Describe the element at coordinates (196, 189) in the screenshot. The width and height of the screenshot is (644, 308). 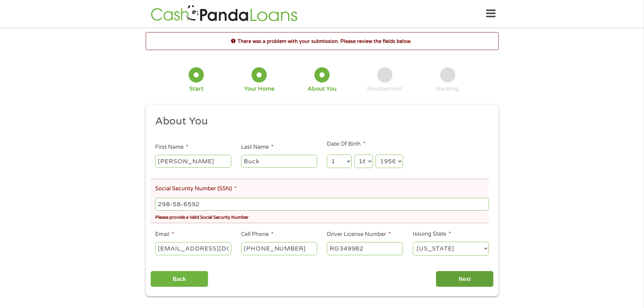
I see `label: Social Security Number (SSN)` at that location.